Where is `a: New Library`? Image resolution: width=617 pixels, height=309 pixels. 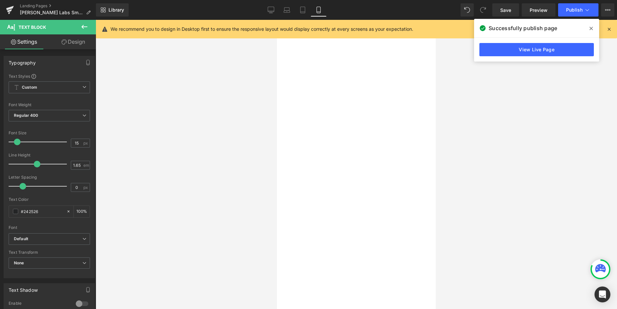
a: New Library is located at coordinates (112, 10).